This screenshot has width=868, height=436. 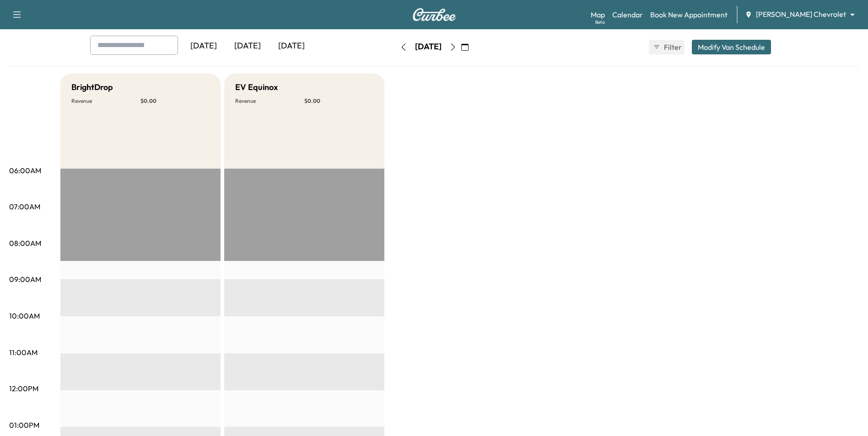 What do you see at coordinates (92, 87) in the screenshot?
I see `h5: BrightDrop` at bounding box center [92, 87].